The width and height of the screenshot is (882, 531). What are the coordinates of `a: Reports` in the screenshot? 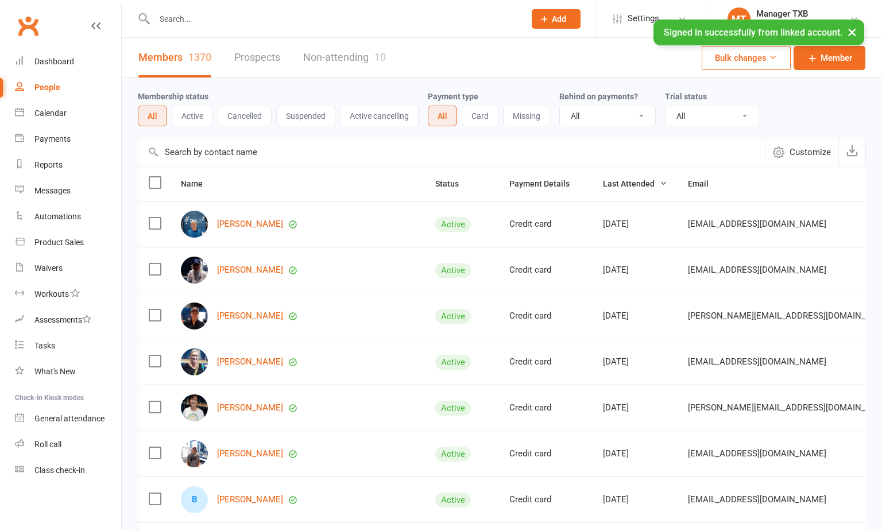 It's located at (68, 165).